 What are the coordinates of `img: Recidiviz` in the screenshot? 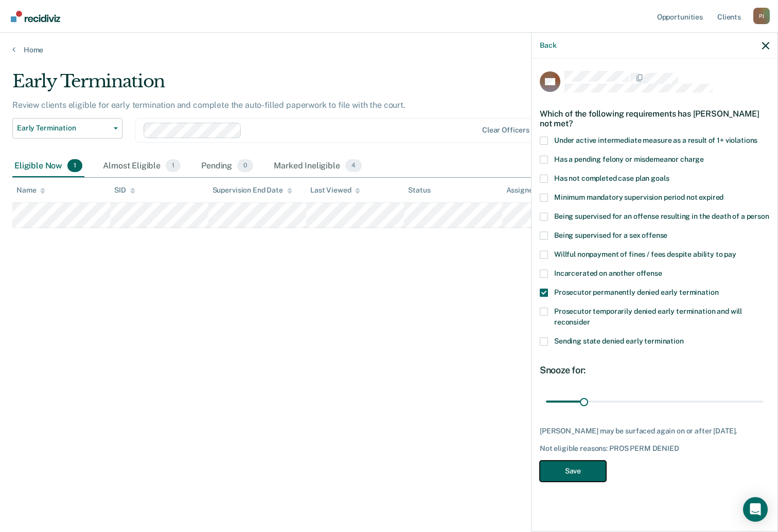 It's located at (35, 16).